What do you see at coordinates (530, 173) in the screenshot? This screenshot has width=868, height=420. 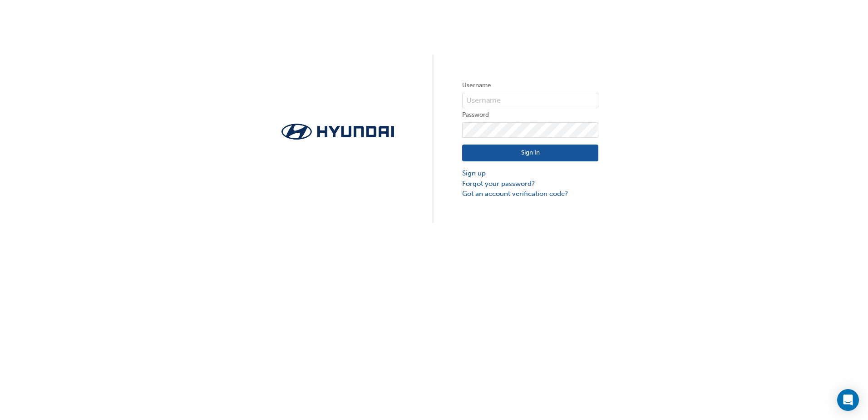 I see `a: Sign up` at bounding box center [530, 173].